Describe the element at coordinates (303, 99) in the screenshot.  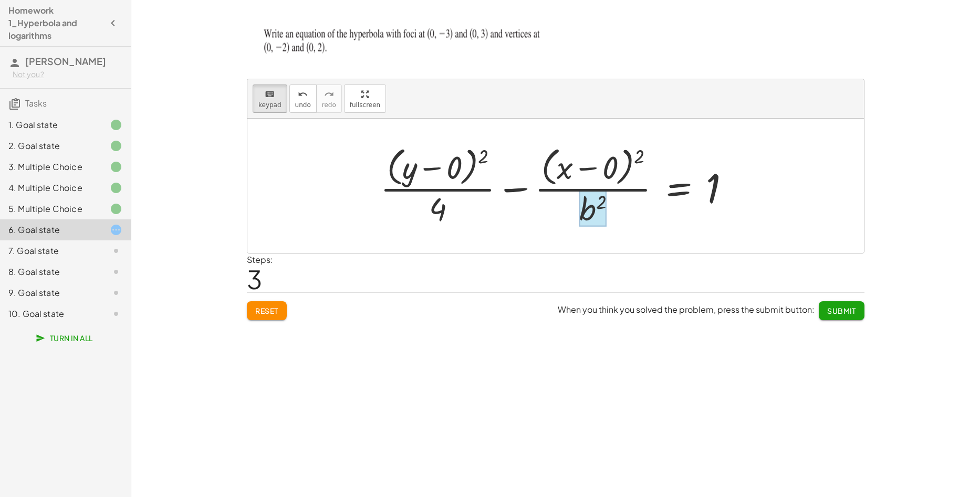
I see `button: undoundo` at that location.